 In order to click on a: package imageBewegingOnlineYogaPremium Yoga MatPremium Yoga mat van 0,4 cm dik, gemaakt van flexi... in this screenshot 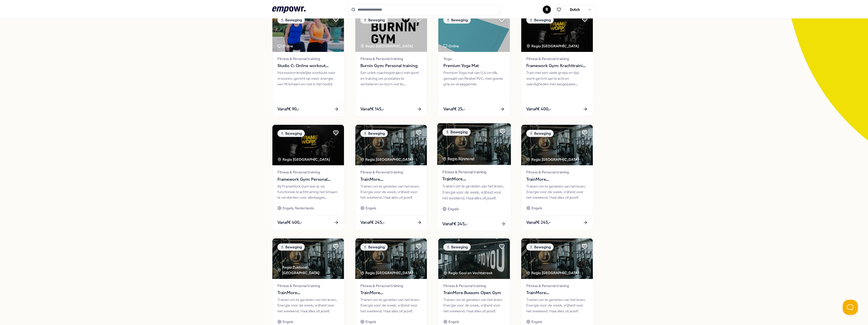, I will do `click(474, 64)`.